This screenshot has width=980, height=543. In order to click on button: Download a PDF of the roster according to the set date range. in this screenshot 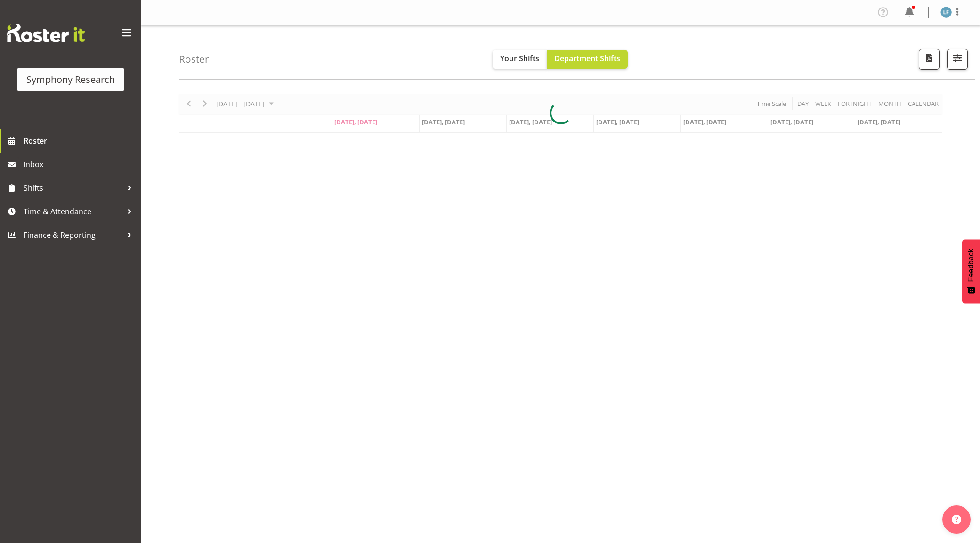, I will do `click(929, 59)`.